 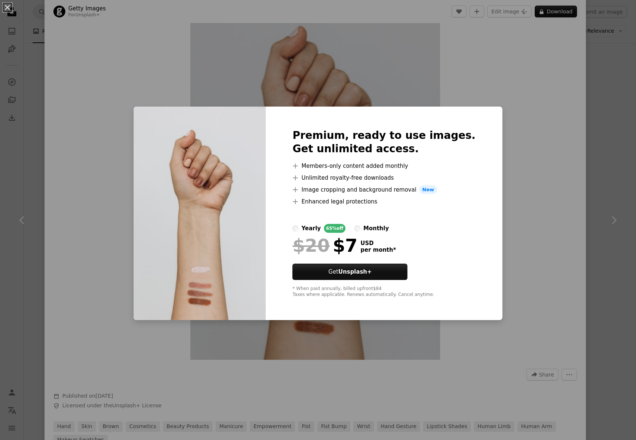 What do you see at coordinates (384, 166) in the screenshot?
I see `li: Members-only content added monthly` at bounding box center [384, 166].